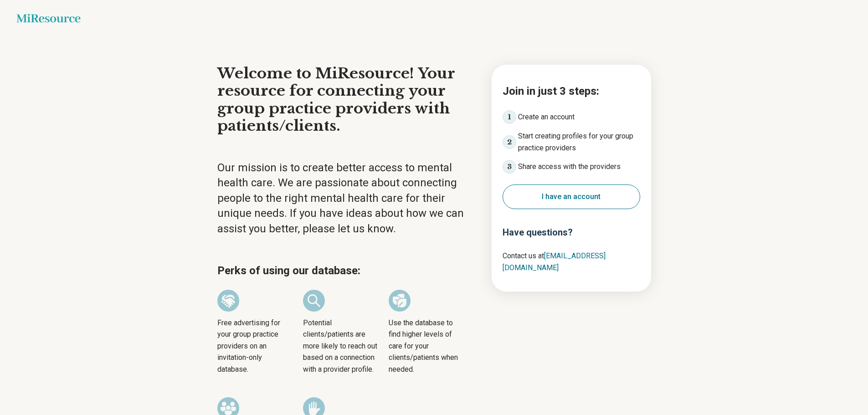 The height and width of the screenshot is (415, 868). I want to click on span: Free advertising for your group practice providers on an invitation-only database., so click(254, 347).